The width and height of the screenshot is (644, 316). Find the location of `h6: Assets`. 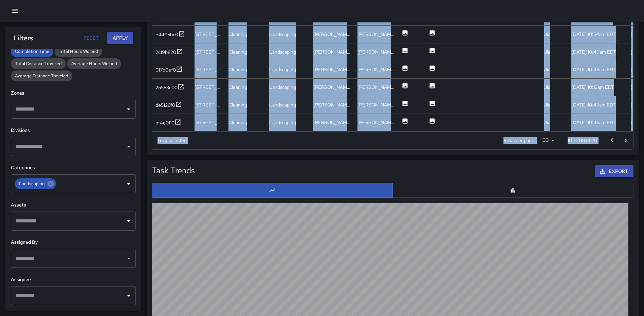

h6: Assets is located at coordinates (74, 206).